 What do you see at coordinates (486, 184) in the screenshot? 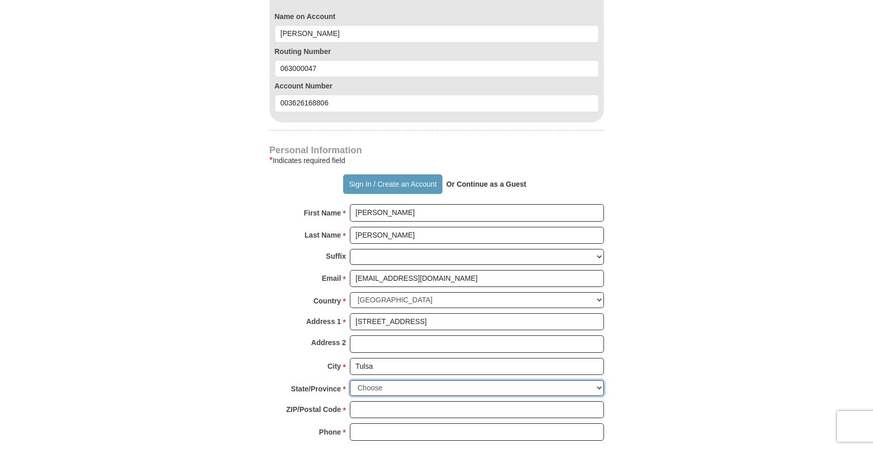
I see `strong: Or Continue as a Guest` at bounding box center [486, 184].